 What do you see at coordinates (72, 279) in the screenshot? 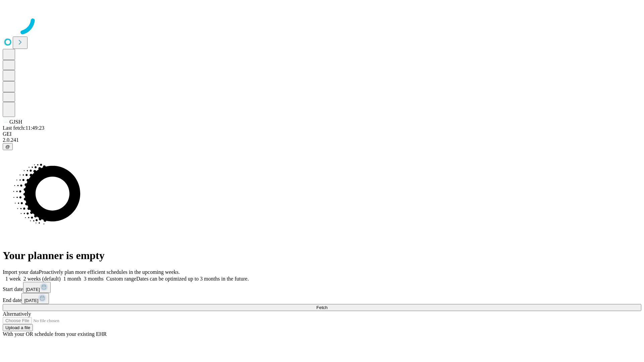
I see `span: 1 month` at bounding box center [72, 279].